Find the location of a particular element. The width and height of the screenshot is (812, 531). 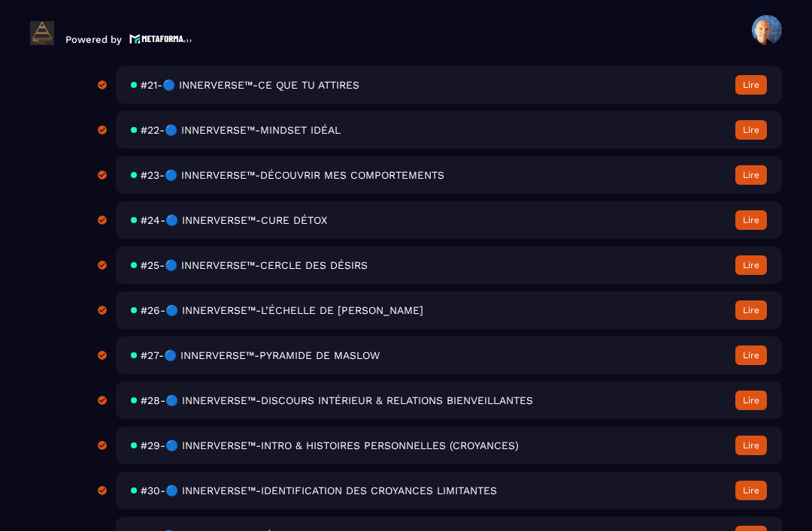

p: Powered by is located at coordinates (93, 39).